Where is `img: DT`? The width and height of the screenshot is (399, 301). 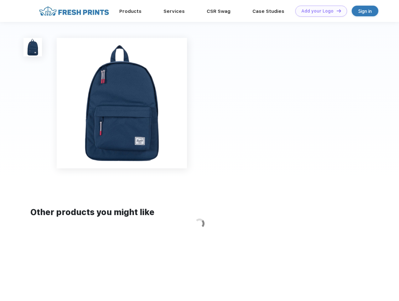 img: DT is located at coordinates (339, 11).